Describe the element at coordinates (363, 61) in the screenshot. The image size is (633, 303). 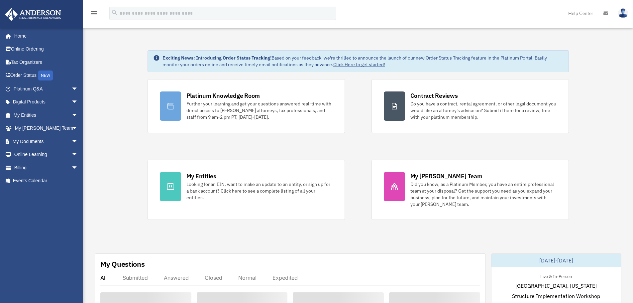
I see `div: Based on your feedback, we're thrilled to announce the launch of our new Order Status Tracking fe...` at that location.